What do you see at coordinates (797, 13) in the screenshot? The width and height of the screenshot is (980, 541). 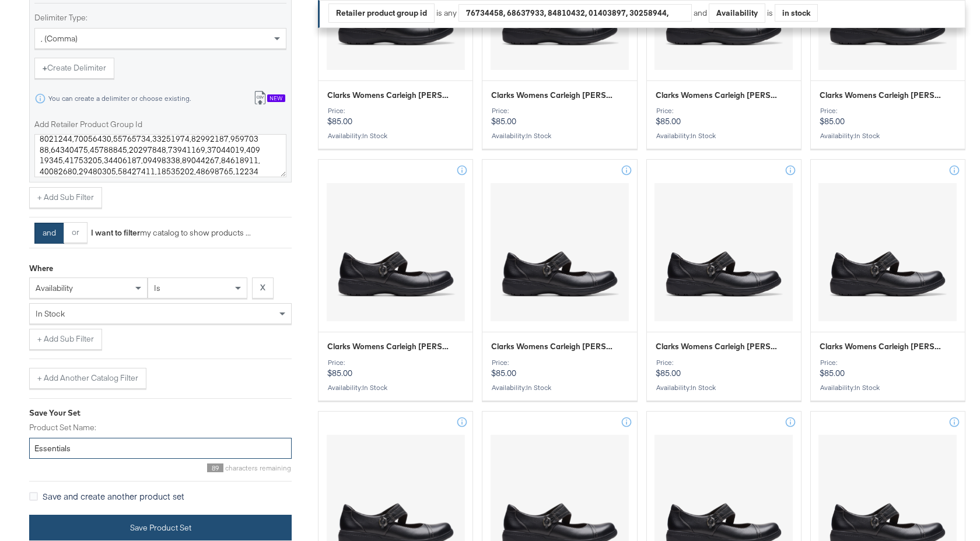 I see `div: in stock` at bounding box center [797, 13].